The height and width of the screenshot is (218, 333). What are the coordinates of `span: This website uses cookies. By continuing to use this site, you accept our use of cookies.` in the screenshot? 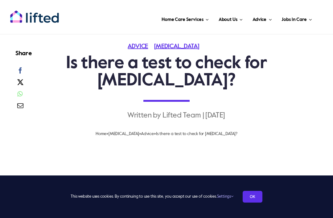 It's located at (152, 197).